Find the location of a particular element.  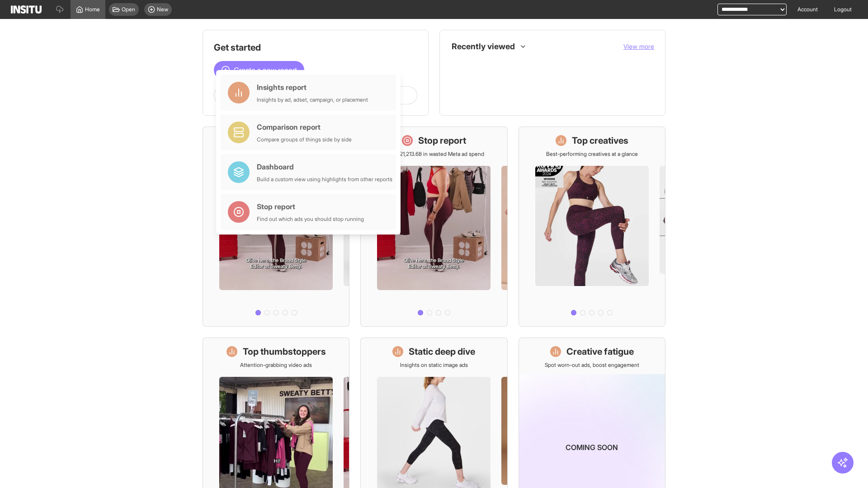

p: Attention-grabbing video ads is located at coordinates (276, 365).